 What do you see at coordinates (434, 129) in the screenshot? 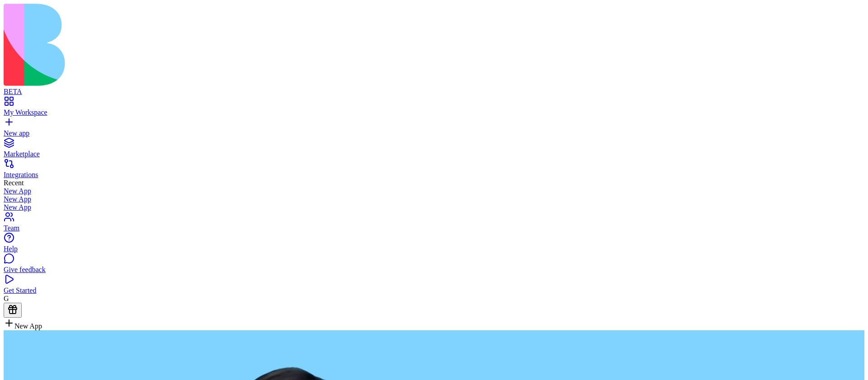
I see `a: New app` at bounding box center [434, 129].